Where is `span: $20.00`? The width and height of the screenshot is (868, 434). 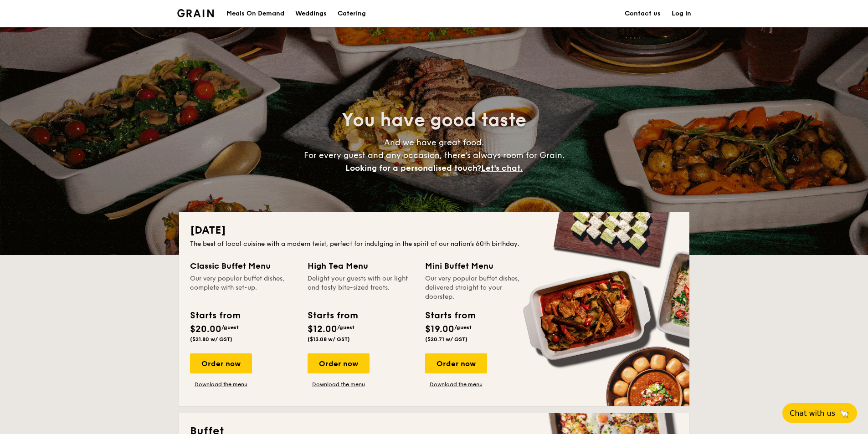
span: $20.00 is located at coordinates (205, 329).